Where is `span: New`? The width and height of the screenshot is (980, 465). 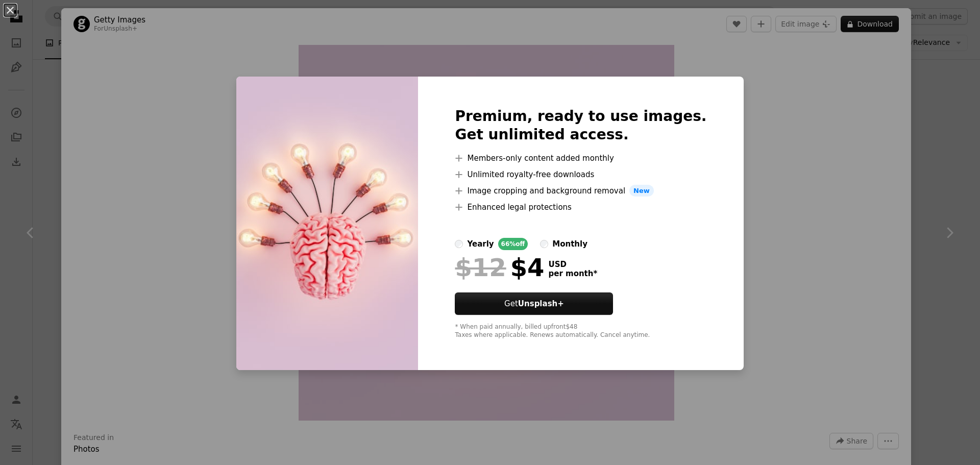 span: New is located at coordinates (641, 191).